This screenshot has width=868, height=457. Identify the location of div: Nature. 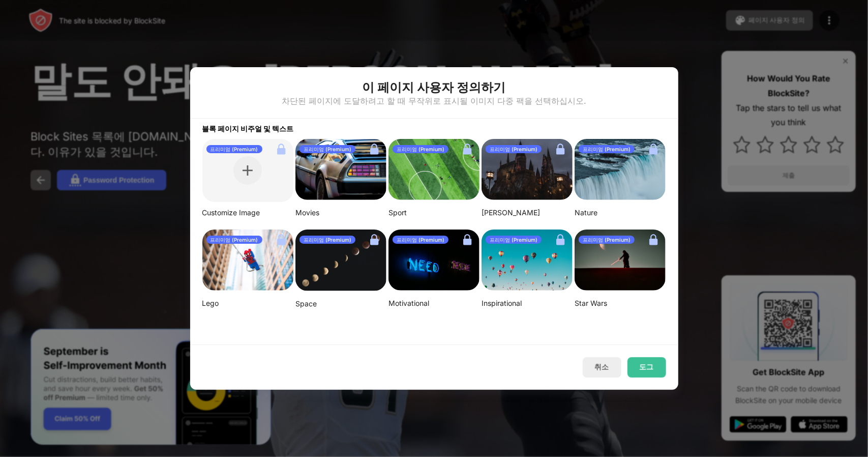
(620, 213).